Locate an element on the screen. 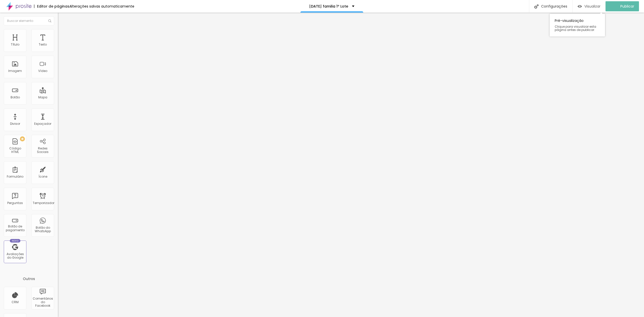 Image resolution: width=644 pixels, height=317 pixels. button: Visualizar is located at coordinates (589, 7).